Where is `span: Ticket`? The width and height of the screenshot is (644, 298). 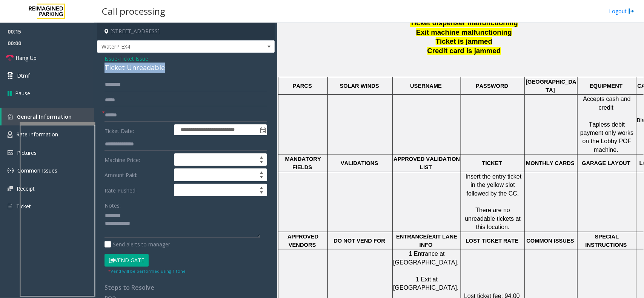
span: Ticket is located at coordinates (24, 206).